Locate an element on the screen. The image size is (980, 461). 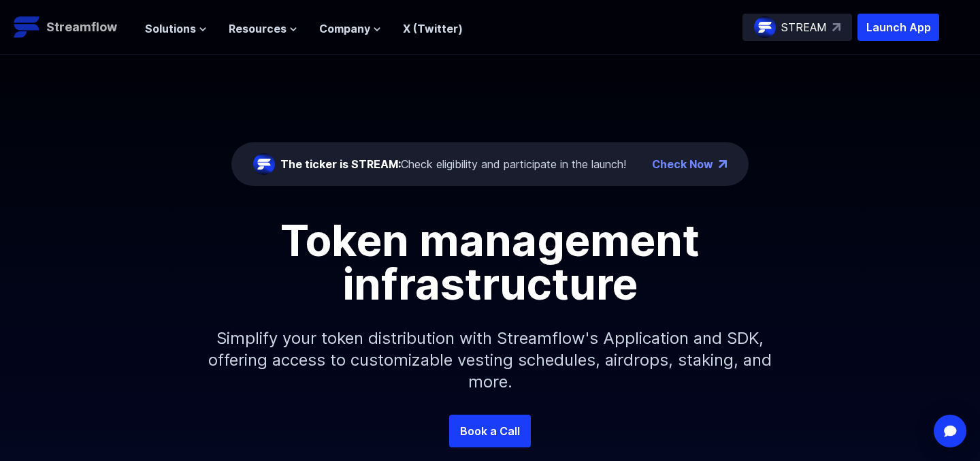
div: Open Intercom Messenger is located at coordinates (950, 431).